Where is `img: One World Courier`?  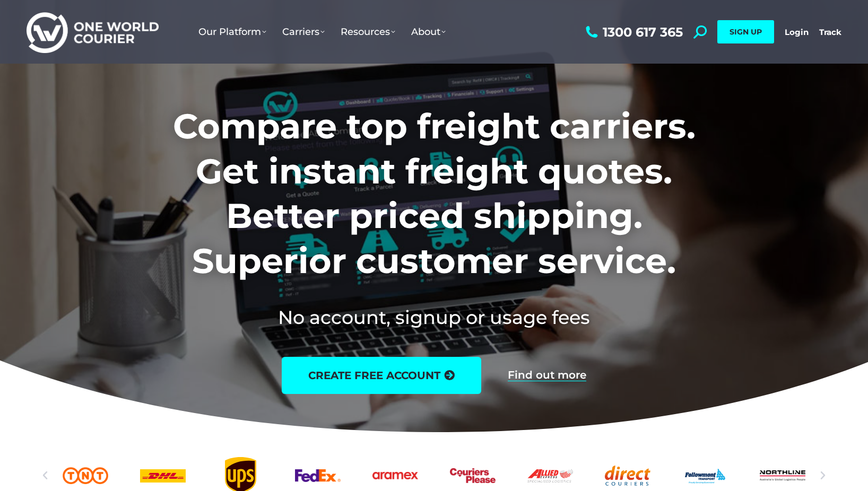 img: One World Courier is located at coordinates (92, 32).